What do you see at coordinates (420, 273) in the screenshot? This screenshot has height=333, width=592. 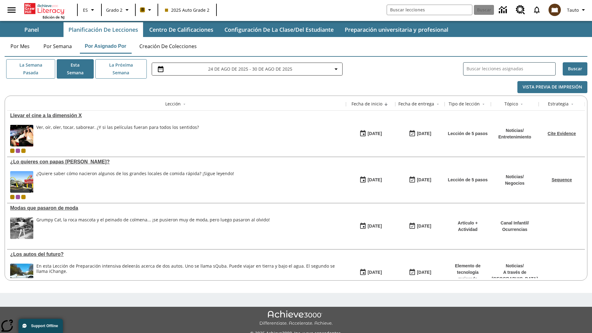 I see `button: 08/01/26: Último día en que podrá accederse la lección` at bounding box center [420, 273].